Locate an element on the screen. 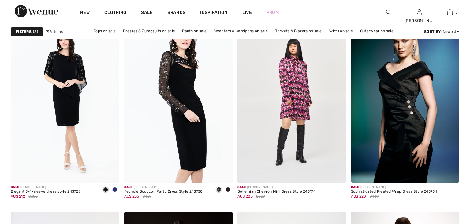 Image resolution: width=470 pixels, height=224 pixels. strong: Filters is located at coordinates (24, 32).